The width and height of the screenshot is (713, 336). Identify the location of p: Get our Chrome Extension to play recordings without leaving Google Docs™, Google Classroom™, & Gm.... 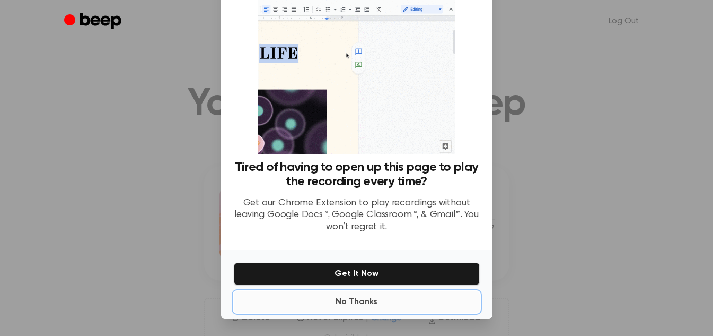
(357, 215).